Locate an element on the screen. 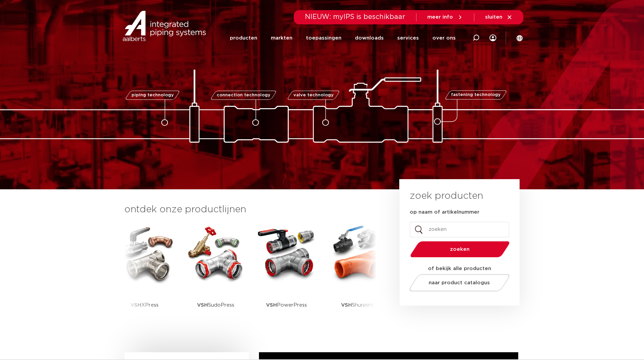 The image size is (644, 360). p: PowerPress is located at coordinates (287, 305).